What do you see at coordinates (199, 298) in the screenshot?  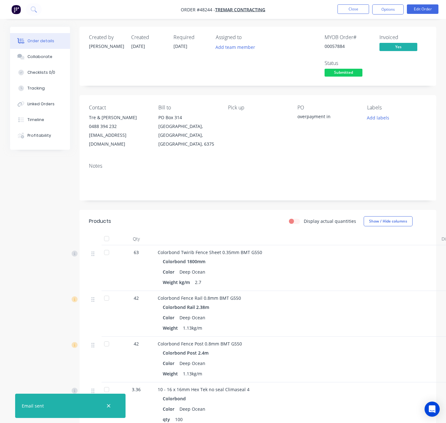 I see `span: Colorbond Fence Rail 0.8mm BMT G550` at bounding box center [199, 298].